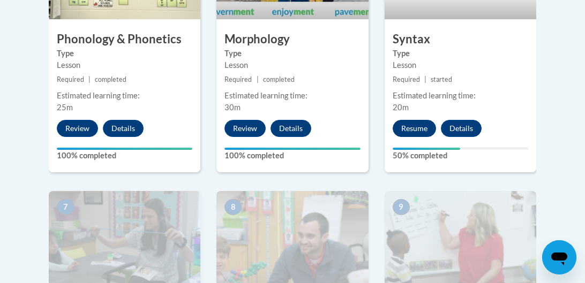 Image resolution: width=585 pixels, height=283 pixels. What do you see at coordinates (401, 107) in the screenshot?
I see `span: 20m` at bounding box center [401, 107].